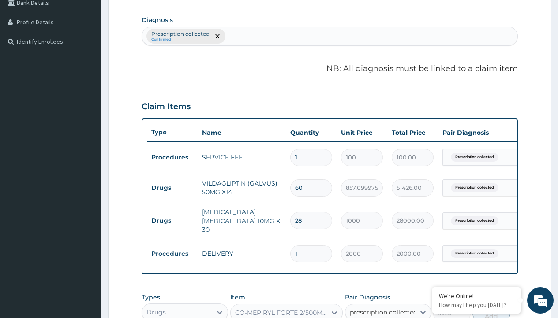 This screenshot has width=558, height=318. Describe the element at coordinates (157, 20) in the screenshot. I see `label: Diagnosis` at that location.